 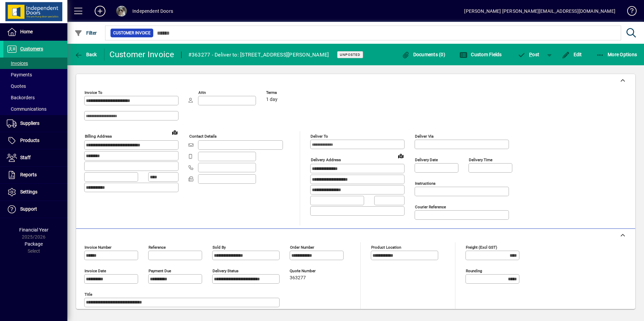 What do you see at coordinates (27, 109) in the screenshot?
I see `span: Communications` at bounding box center [27, 109].